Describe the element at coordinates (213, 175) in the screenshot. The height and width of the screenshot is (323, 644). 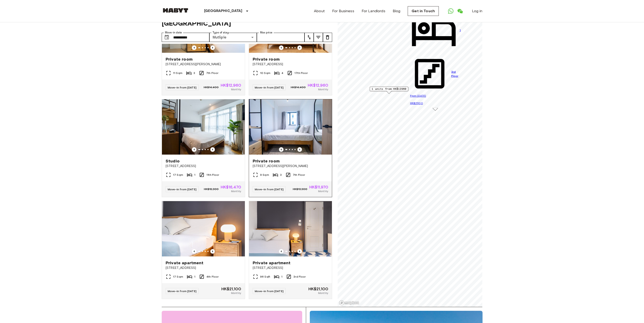
I see `span: 11th Floor` at that location.